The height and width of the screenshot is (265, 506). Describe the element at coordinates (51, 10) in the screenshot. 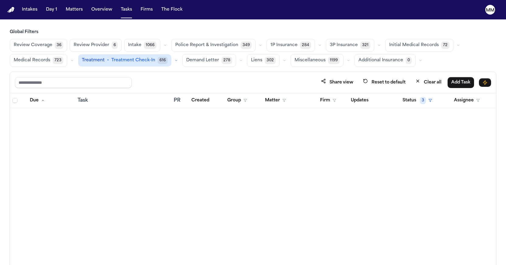

I see `button: Day 1` at that location.